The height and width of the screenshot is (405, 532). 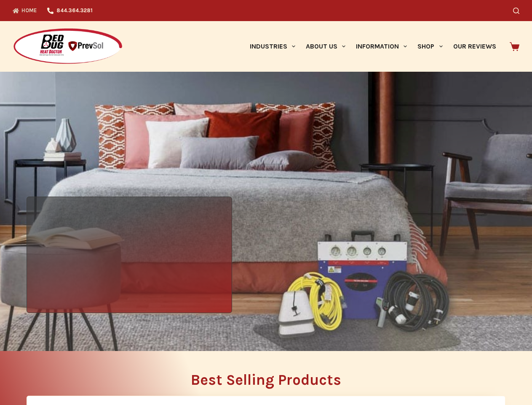 What do you see at coordinates (382, 47) in the screenshot?
I see `a: Information` at bounding box center [382, 47].